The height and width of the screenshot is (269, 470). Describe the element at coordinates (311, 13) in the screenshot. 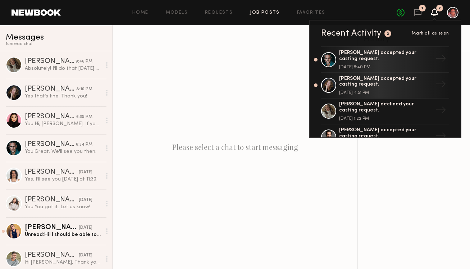

I see `a: Favorites` at that location.